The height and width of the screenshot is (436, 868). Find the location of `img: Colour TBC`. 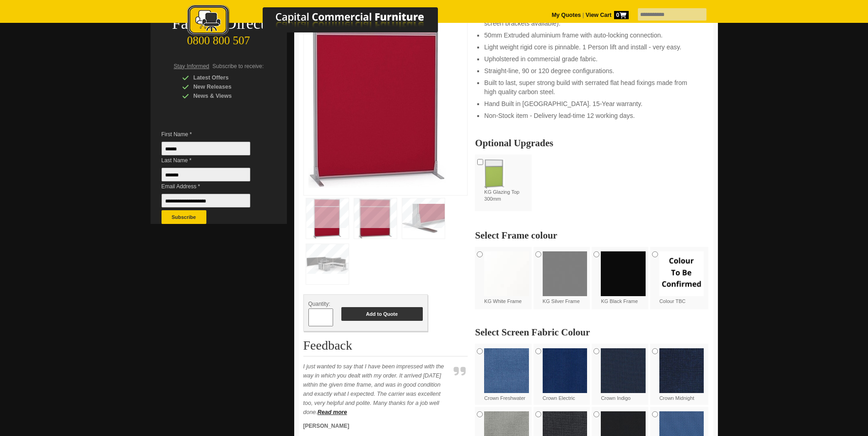

img: Colour TBC is located at coordinates (682, 274).